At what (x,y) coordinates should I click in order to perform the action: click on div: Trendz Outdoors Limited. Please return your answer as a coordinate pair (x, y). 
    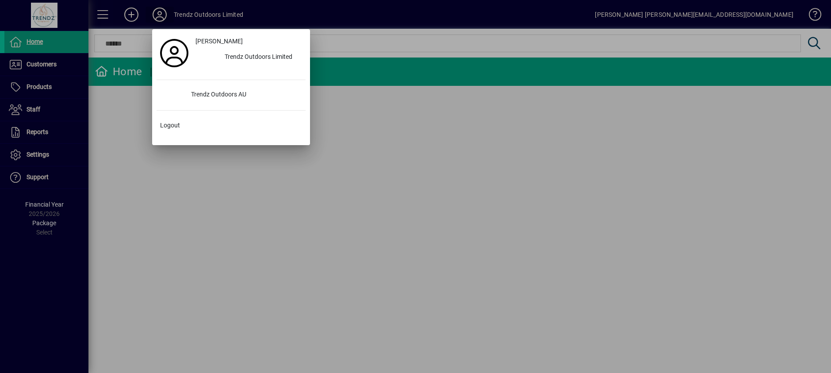
    Looking at the image, I should click on (261, 58).